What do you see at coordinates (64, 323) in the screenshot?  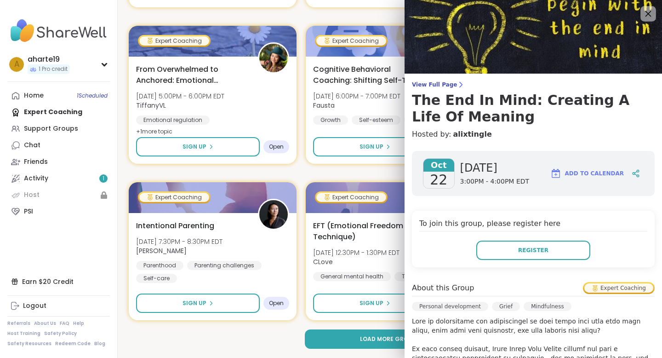 I see `a: FAQ` at bounding box center [64, 323].